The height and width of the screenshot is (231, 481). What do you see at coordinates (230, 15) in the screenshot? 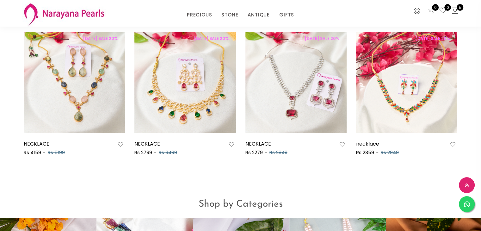
I see `a: STONE` at bounding box center [230, 15].